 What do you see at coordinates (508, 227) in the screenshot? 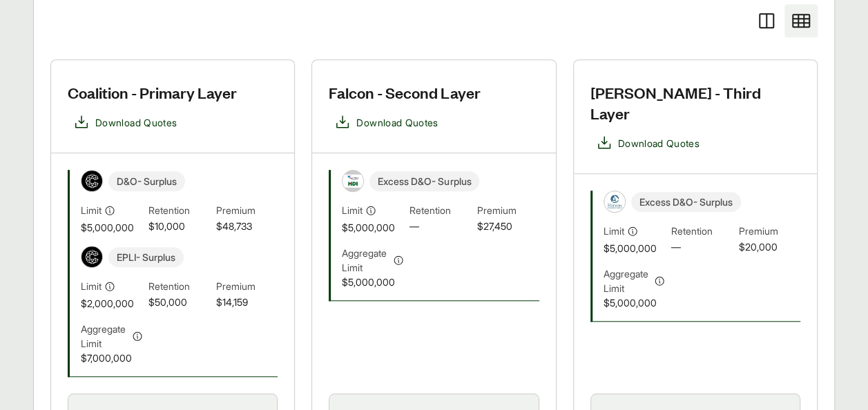
I see `span: $27,450` at bounding box center [508, 227].